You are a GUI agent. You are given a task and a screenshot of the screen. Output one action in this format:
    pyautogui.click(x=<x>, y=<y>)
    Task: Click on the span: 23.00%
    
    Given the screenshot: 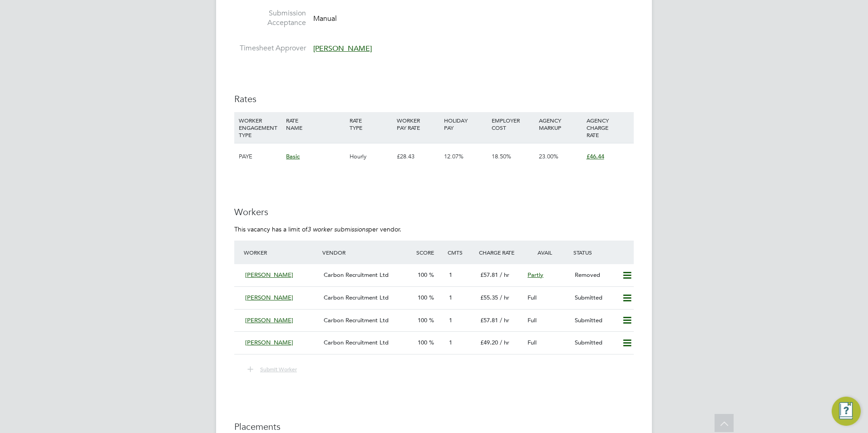 What is the action you would take?
    pyautogui.click(x=548, y=156)
    